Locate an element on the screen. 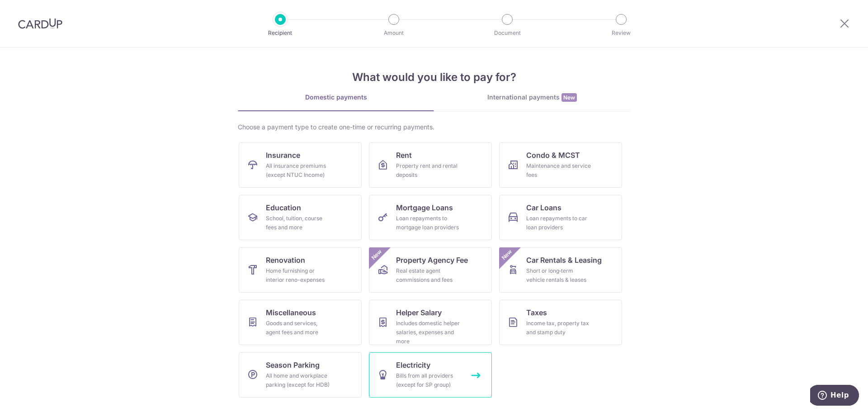 This screenshot has height=412, width=868. img: CardUp is located at coordinates (40, 24).